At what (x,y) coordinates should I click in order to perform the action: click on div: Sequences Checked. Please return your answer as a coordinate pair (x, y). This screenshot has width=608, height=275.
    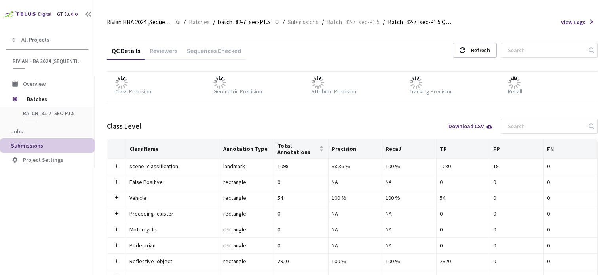
    Looking at the image, I should click on (214, 53).